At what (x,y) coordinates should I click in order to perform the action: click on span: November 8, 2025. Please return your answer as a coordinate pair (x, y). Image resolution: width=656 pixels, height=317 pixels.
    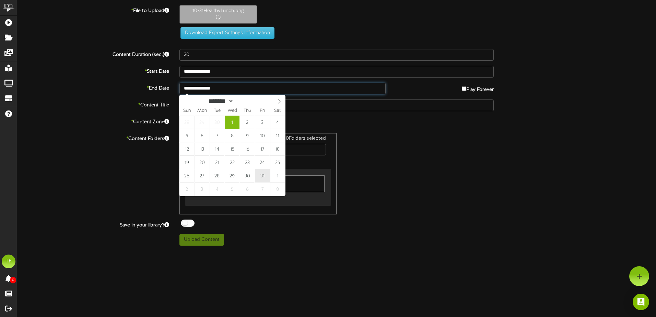
    Looking at the image, I should click on (277, 189).